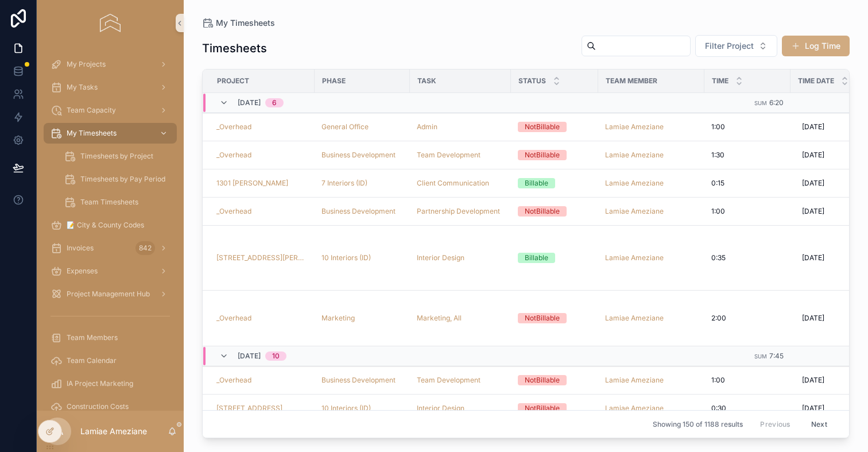 The image size is (868, 452). Describe the element at coordinates (110, 407) in the screenshot. I see `a: Construction Costs` at that location.